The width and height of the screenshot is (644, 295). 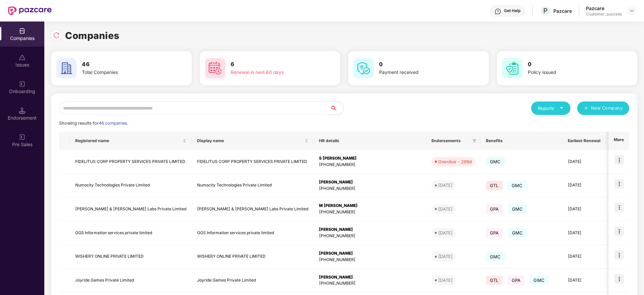 I want to click on span: plus, so click(x=586, y=108).